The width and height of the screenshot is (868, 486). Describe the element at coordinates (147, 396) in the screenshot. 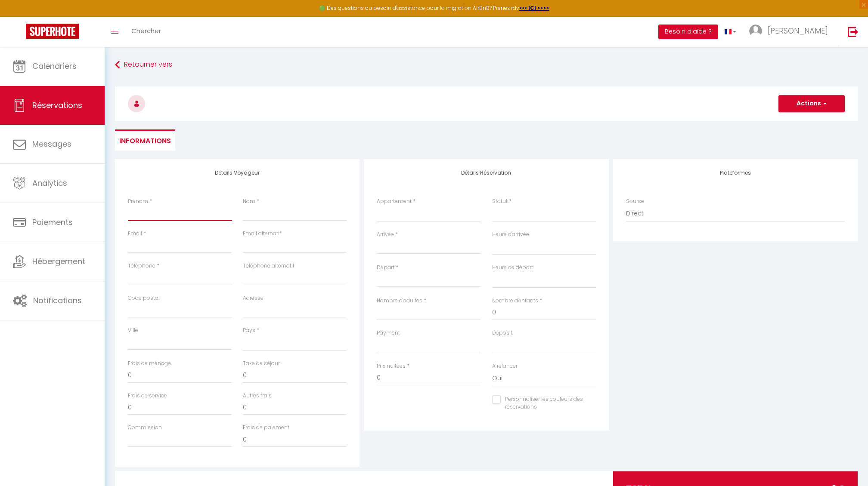

I see `label: Frais de service` at that location.